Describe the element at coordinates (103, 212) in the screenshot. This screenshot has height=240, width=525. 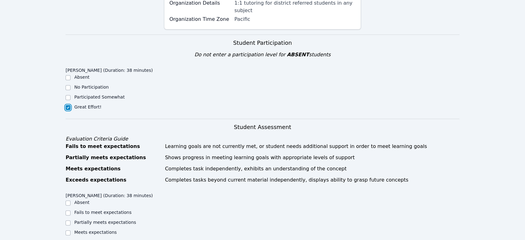
I see `label: Fails to meet expectations` at that location.